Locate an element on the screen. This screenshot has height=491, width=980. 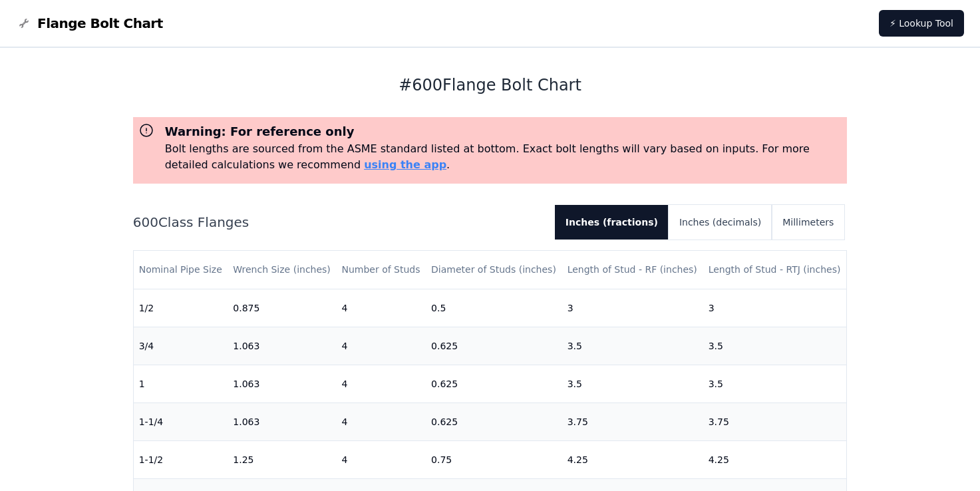
a: ⚡ Lookup Tool is located at coordinates (921, 23).